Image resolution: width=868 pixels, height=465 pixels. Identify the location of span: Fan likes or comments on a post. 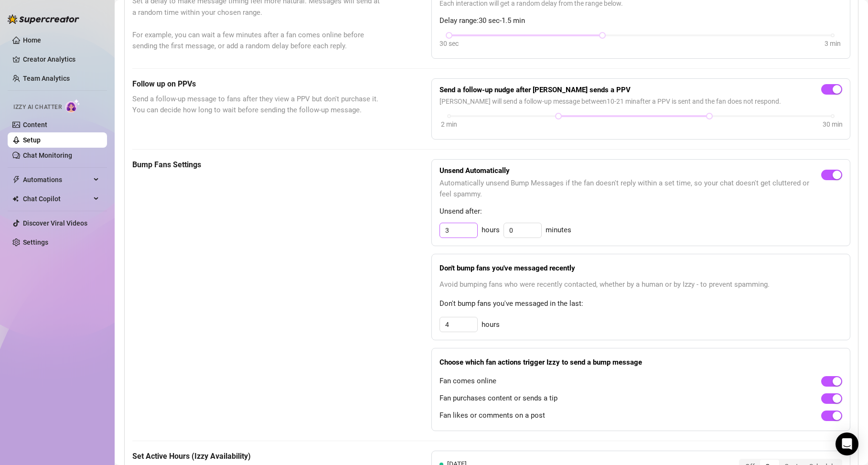
(492, 416).